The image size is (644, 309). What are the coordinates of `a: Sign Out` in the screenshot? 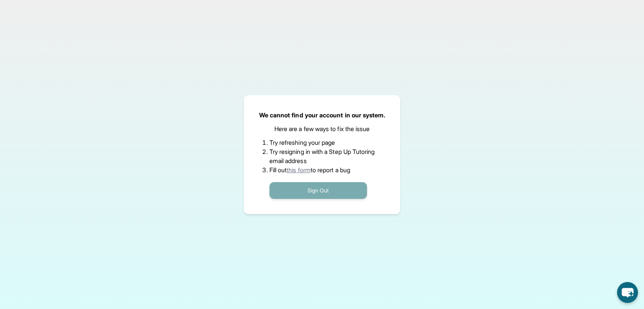 It's located at (318, 190).